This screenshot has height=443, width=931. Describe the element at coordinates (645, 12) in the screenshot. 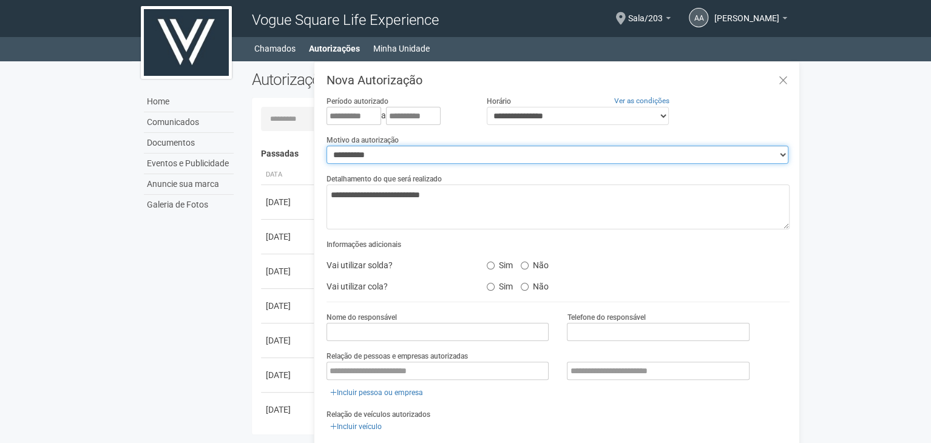

I see `span: Sala/203` at that location.